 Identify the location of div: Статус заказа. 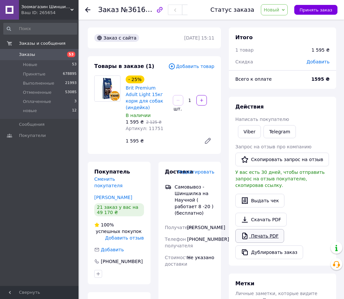
(232, 10).